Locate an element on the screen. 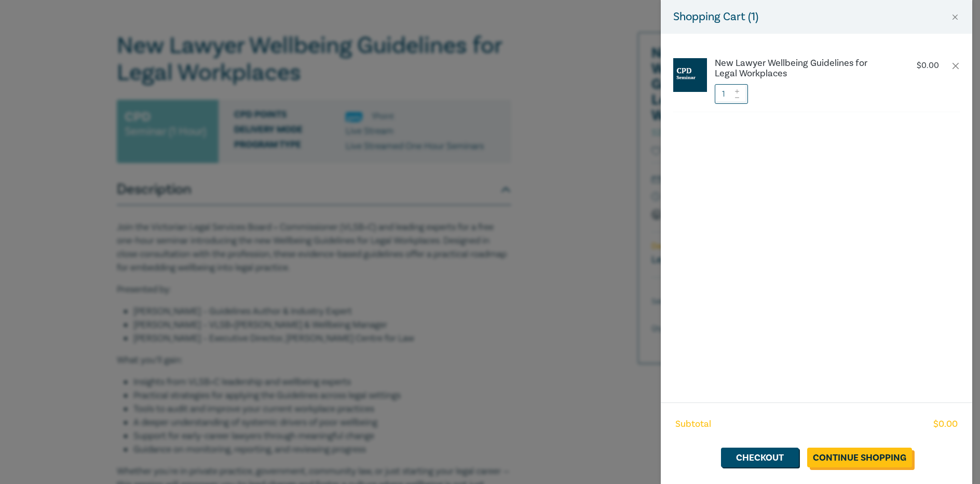 This screenshot has height=484, width=980. span: $ 0.00 is located at coordinates (945, 425).